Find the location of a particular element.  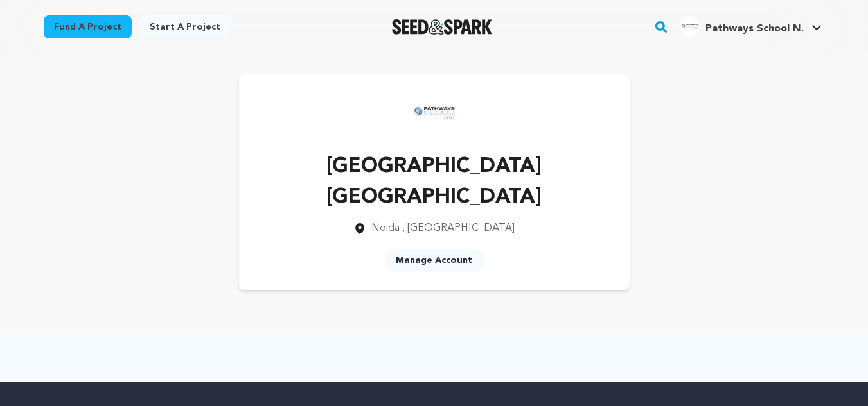

a: Start a project is located at coordinates (185, 27).